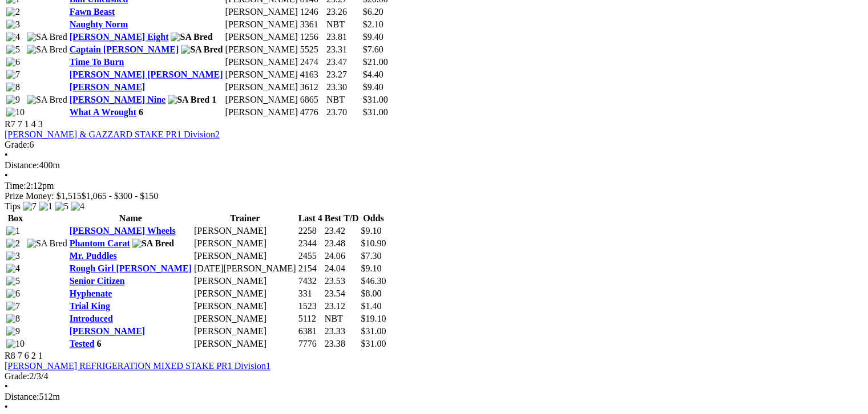 This screenshot has width=868, height=414. I want to click on td: 1256, so click(312, 37).